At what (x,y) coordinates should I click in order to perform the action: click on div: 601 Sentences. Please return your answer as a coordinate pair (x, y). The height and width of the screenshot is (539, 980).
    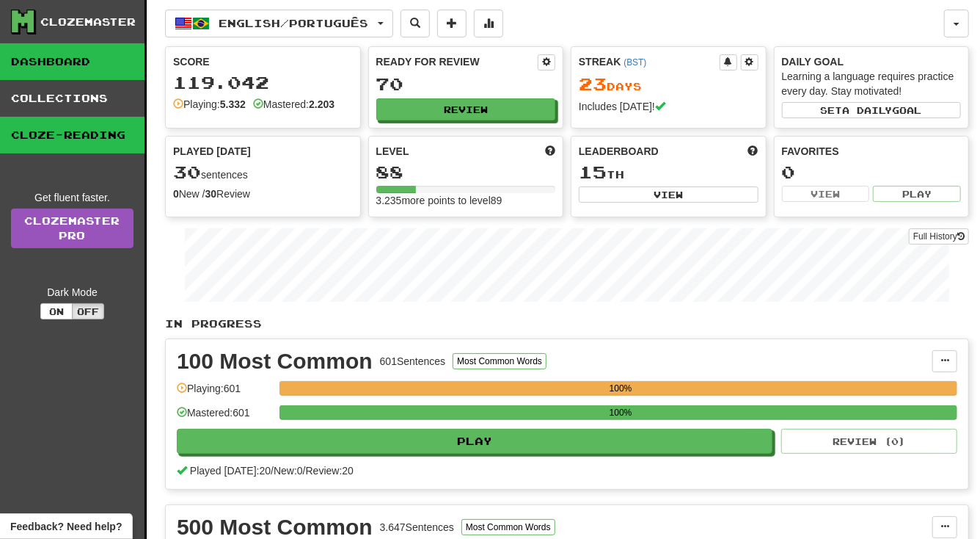
    Looking at the image, I should click on (413, 361).